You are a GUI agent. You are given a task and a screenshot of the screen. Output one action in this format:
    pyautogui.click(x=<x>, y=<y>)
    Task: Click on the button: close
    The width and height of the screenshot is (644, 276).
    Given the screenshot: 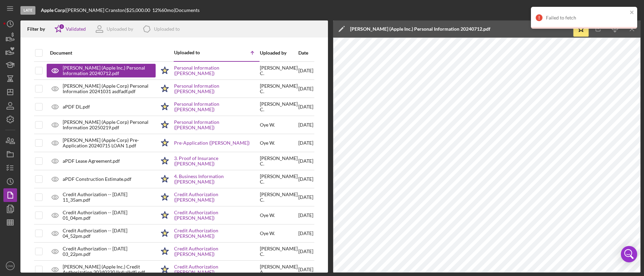 What is the action you would take?
    pyautogui.click(x=632, y=12)
    